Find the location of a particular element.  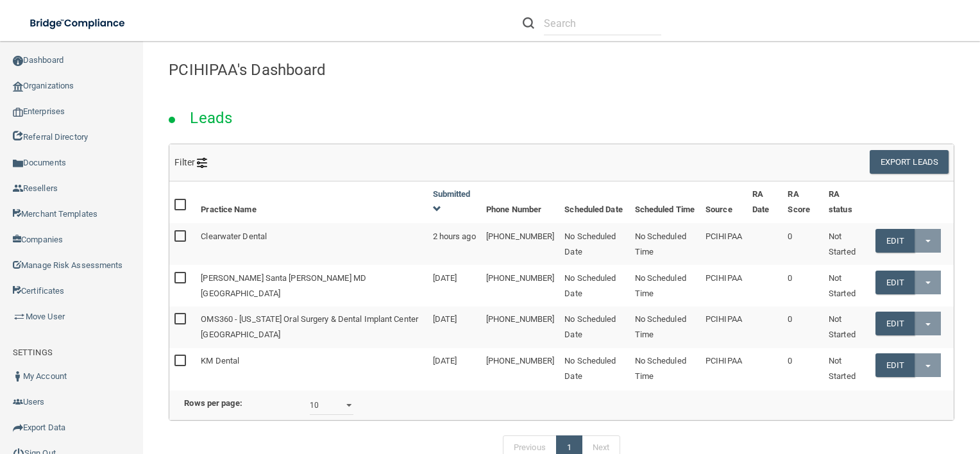

img: icon-filter@2x.21656d0b.png is located at coordinates (202, 162).